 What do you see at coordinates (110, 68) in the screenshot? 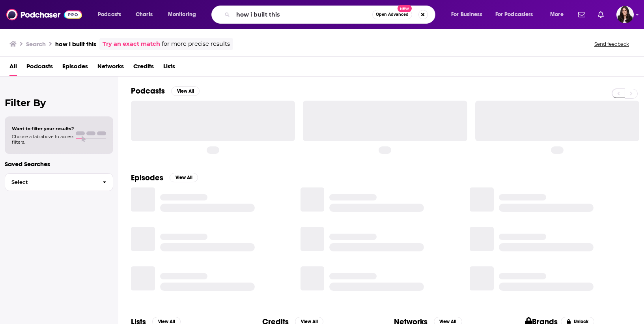
I see `a: Networks` at bounding box center [110, 68].